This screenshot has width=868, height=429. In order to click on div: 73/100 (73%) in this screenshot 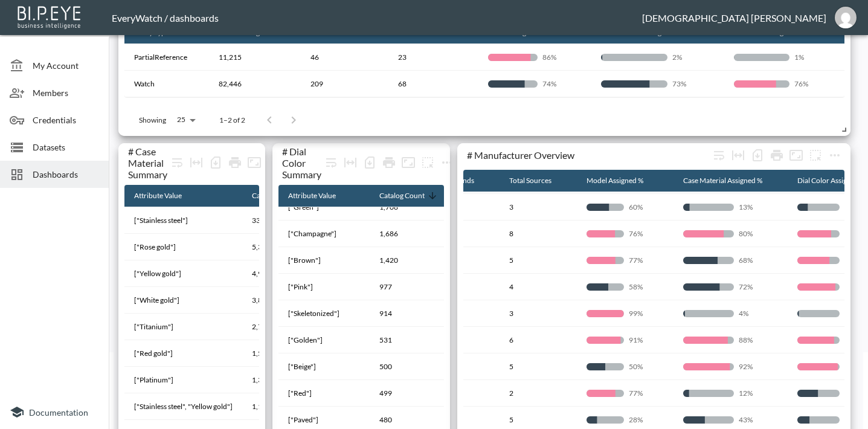, I will do `click(657, 83)`.